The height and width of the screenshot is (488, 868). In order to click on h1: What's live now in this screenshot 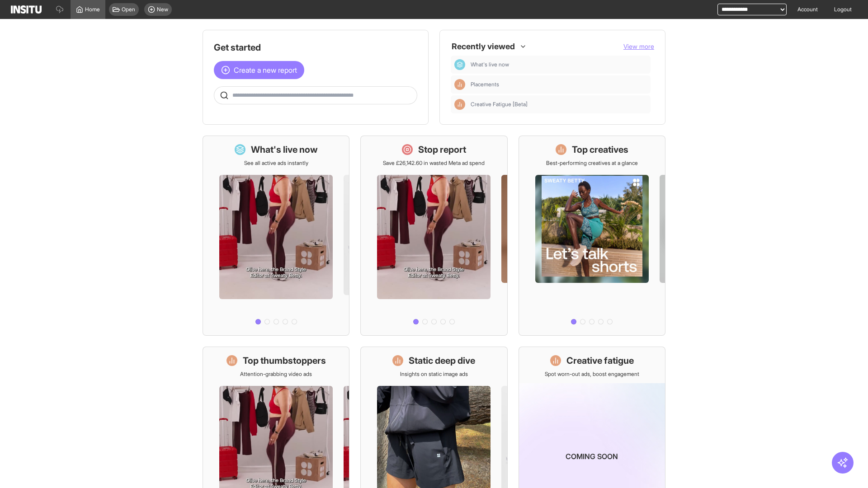, I will do `click(284, 150)`.